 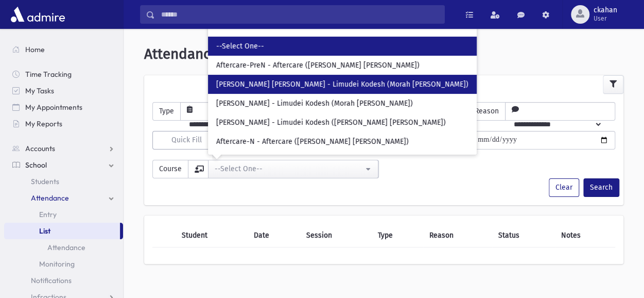 What do you see at coordinates (64, 74) in the screenshot?
I see `a: Time Tracking` at bounding box center [64, 74].